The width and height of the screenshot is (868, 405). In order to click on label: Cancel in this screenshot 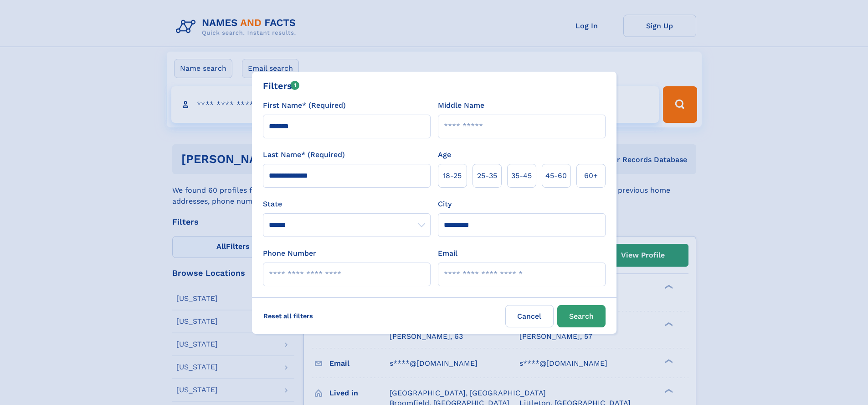, I will do `click(530, 315)`.